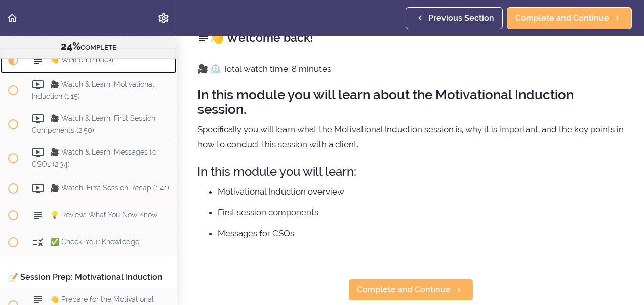  What do you see at coordinates (163, 18) in the screenshot?
I see `svg: Settings Menu` at bounding box center [163, 18].